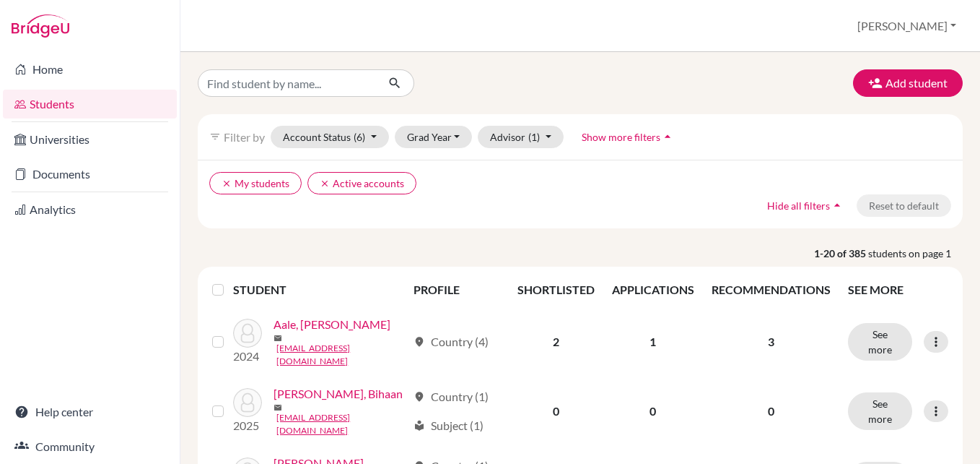  I want to click on div: Subject (1), so click(448, 426).